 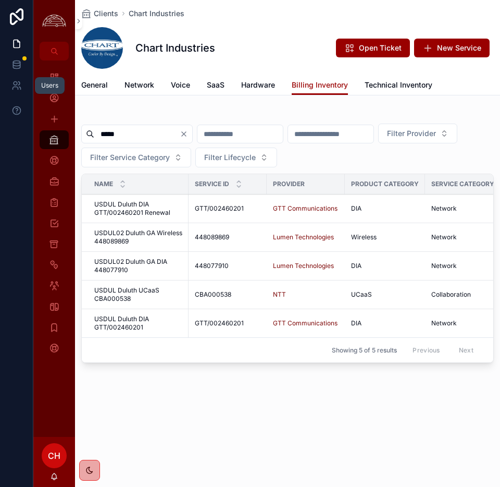 What do you see at coordinates (138, 208) in the screenshot?
I see `span: USDUL Duluth DIA GTT/002460201 Renewal` at bounding box center [138, 208].